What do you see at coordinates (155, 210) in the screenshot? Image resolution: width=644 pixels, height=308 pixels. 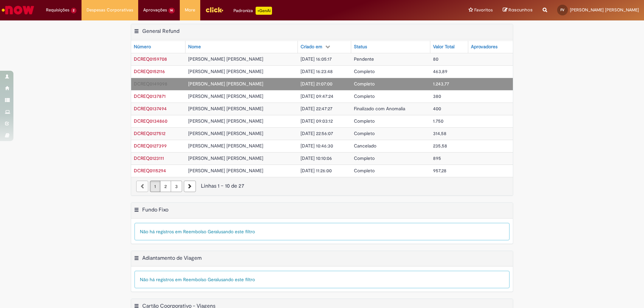 I see `h2: Fundo Fixo` at bounding box center [155, 210].